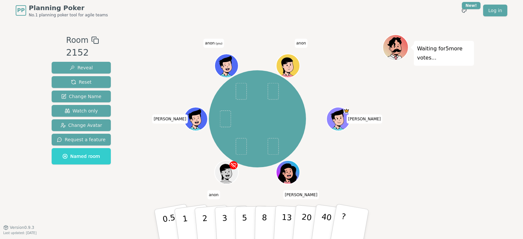 The image size is (523, 239). Describe the element at coordinates (19, 228) in the screenshot. I see `button: Version0.9.3` at that location.